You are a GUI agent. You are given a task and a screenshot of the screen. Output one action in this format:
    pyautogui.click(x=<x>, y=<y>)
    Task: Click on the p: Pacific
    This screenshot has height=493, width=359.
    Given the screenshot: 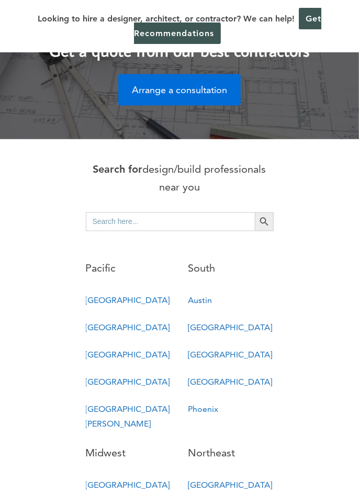 What is the action you would take?
    pyautogui.click(x=129, y=268)
    